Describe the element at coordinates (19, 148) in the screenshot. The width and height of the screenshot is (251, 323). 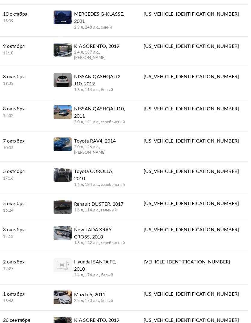
I see `div: 10:32` at that location.